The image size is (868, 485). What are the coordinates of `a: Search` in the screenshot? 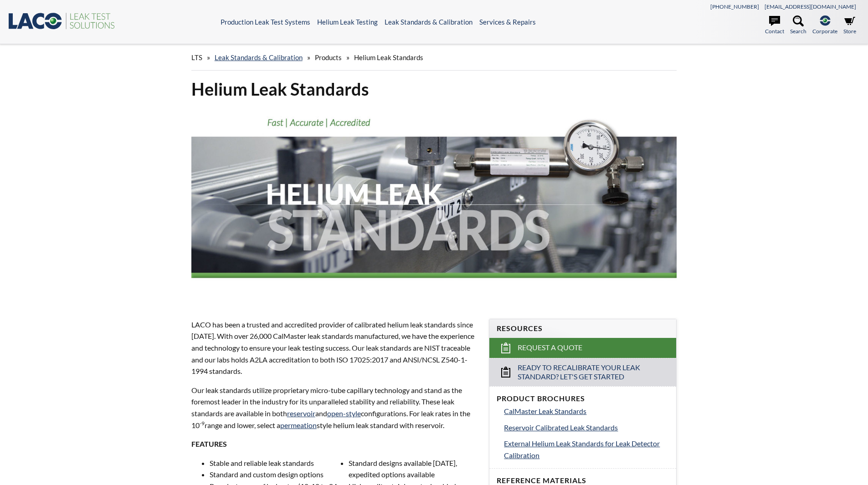 It's located at (798, 26).